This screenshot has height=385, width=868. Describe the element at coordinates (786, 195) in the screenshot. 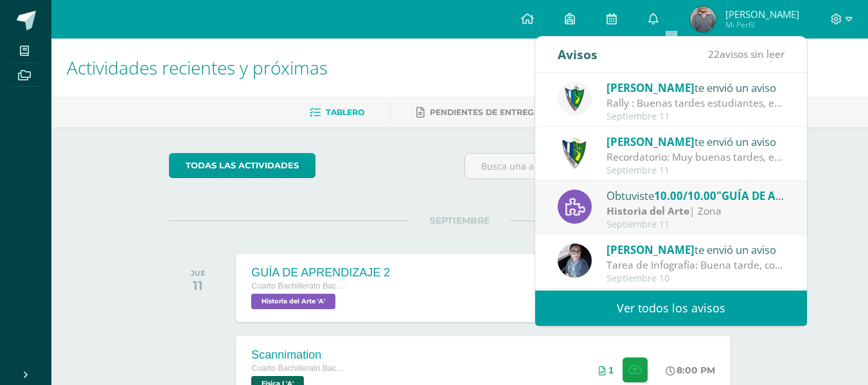

I see `span: "GUÍA DE APRENDIZAJE 2"` at that location.